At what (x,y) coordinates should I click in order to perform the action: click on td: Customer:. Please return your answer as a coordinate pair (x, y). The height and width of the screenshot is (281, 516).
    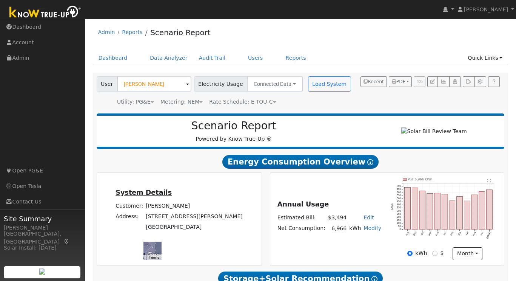
    Looking at the image, I should click on (130, 205).